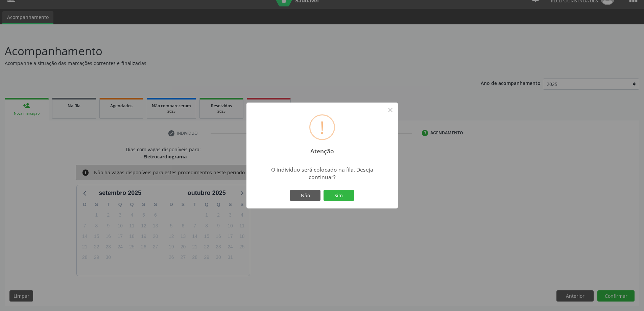 The image size is (644, 311). Describe the element at coordinates (339, 195) in the screenshot. I see `button: Sim` at that location.